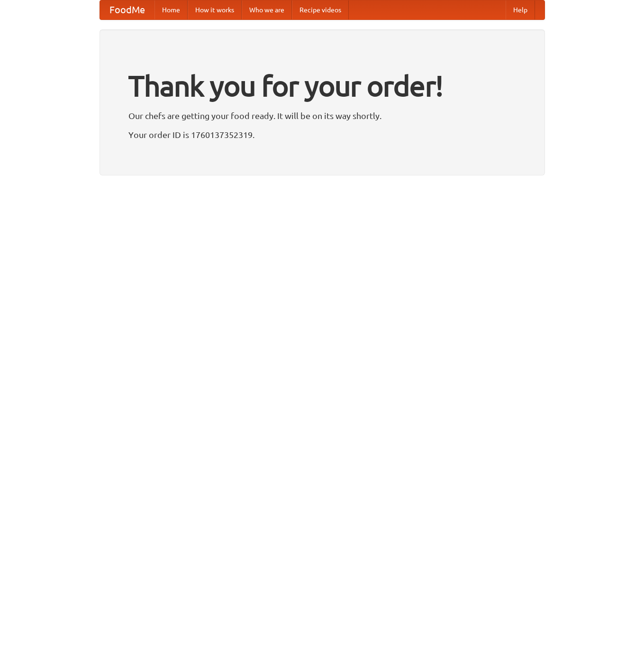 The width and height of the screenshot is (644, 671). I want to click on a: Help, so click(520, 10).